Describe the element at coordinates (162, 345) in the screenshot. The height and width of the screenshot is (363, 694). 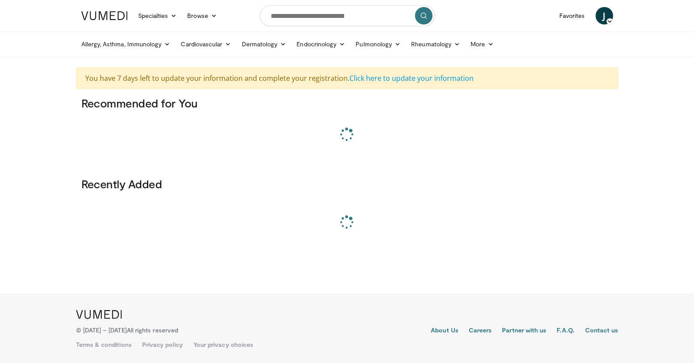
I see `a: Privacy policy` at that location.